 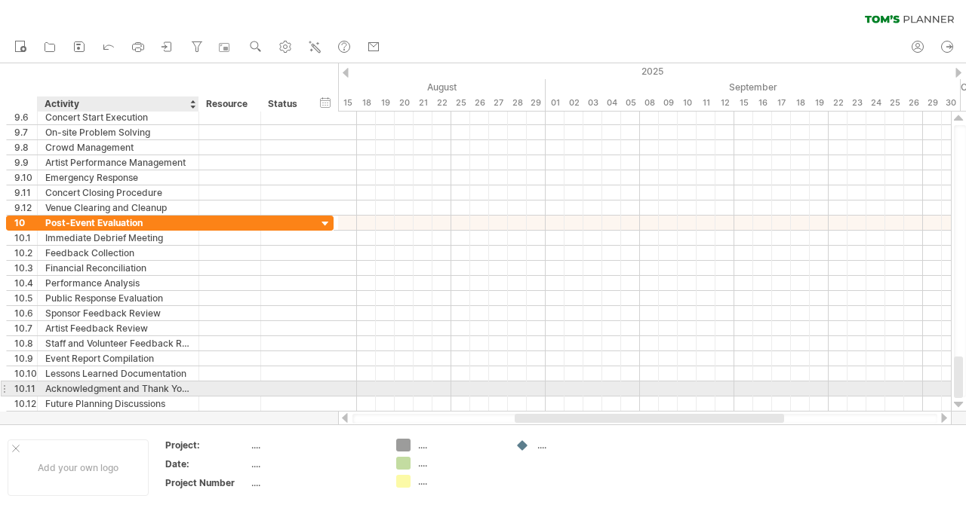 What do you see at coordinates (118, 373) in the screenshot?
I see `div: Lessons Learned Documentation` at bounding box center [118, 373].